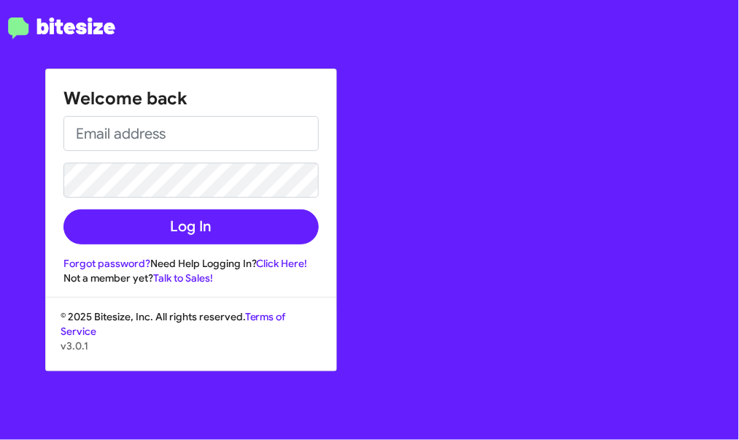  What do you see at coordinates (183, 278) in the screenshot?
I see `a: Talk to Sales!` at bounding box center [183, 278].